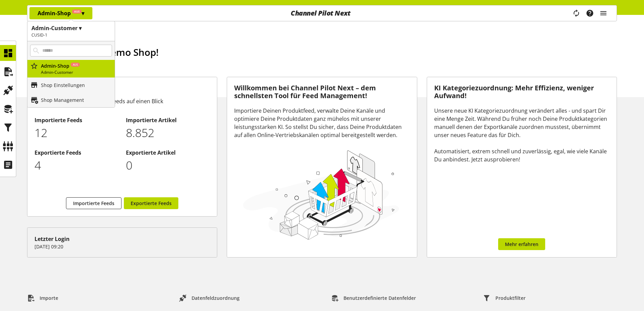 The image size is (644, 311). What do you see at coordinates (49, 298) in the screenshot?
I see `span: Importe` at bounding box center [49, 298].